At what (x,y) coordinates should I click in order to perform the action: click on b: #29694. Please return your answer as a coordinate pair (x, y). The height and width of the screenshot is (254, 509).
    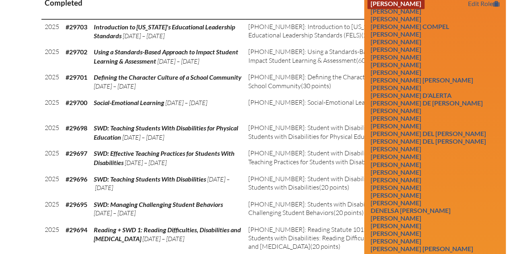
    Looking at the image, I should click on (77, 229).